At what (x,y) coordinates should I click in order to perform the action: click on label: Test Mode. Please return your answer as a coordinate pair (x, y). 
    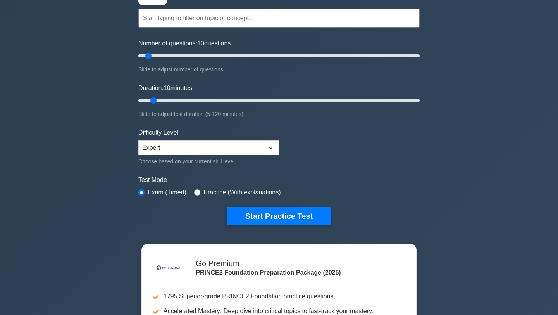
    Looking at the image, I should click on (279, 180).